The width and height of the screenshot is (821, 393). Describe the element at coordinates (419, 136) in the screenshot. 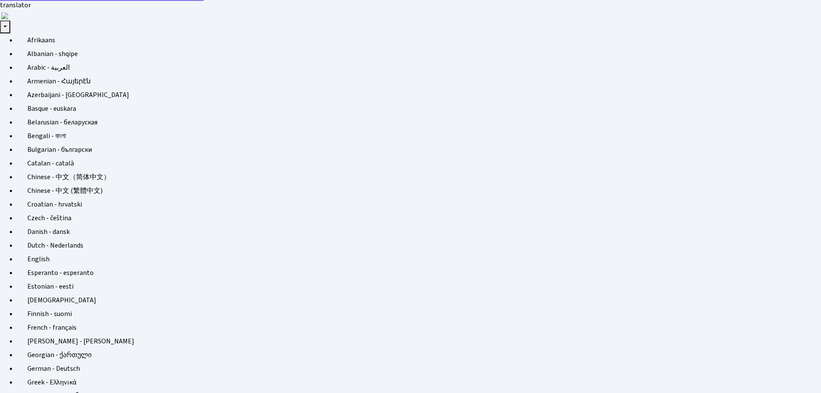

I see `a: Bengali - বাংলা` at that location.